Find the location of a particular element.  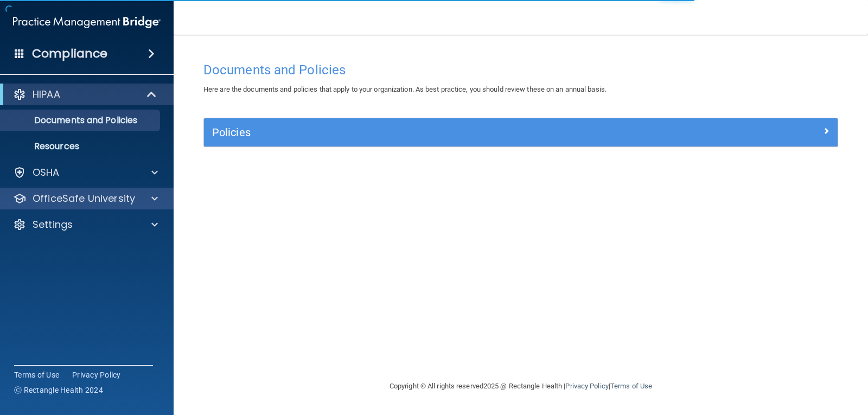

a: OfficeSafe University is located at coordinates (85, 199).